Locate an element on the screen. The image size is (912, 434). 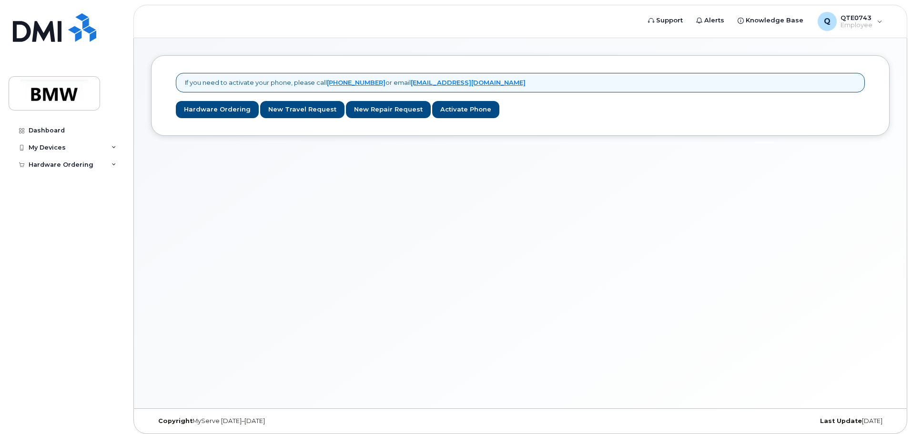
a: New Travel Request is located at coordinates (302, 110).